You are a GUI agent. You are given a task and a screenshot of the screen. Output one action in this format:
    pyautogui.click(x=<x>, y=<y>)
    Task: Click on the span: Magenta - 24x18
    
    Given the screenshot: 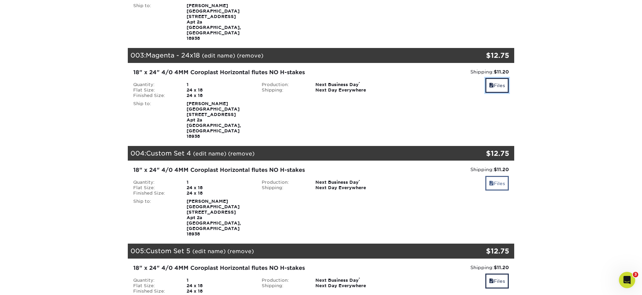 What is the action you would take?
    pyautogui.click(x=173, y=55)
    